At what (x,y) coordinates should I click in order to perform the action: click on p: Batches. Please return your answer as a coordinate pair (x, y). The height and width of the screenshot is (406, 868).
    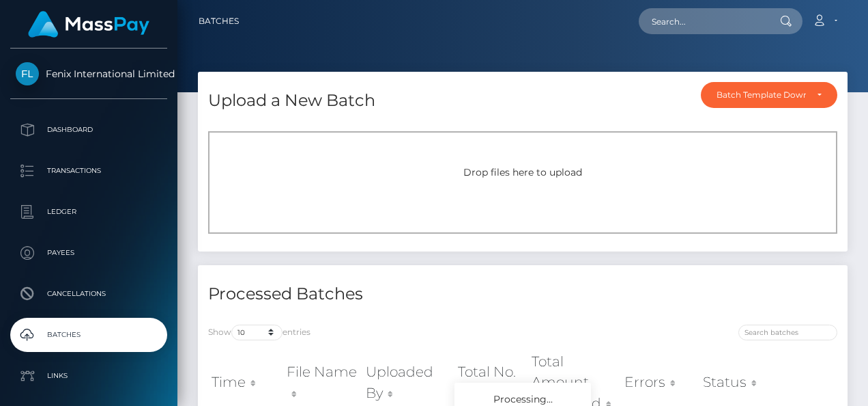
    Looking at the image, I should click on (89, 335).